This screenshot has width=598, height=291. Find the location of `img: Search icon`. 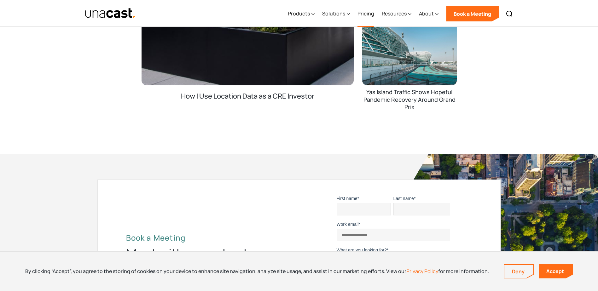

img: Search icon is located at coordinates (509, 14).